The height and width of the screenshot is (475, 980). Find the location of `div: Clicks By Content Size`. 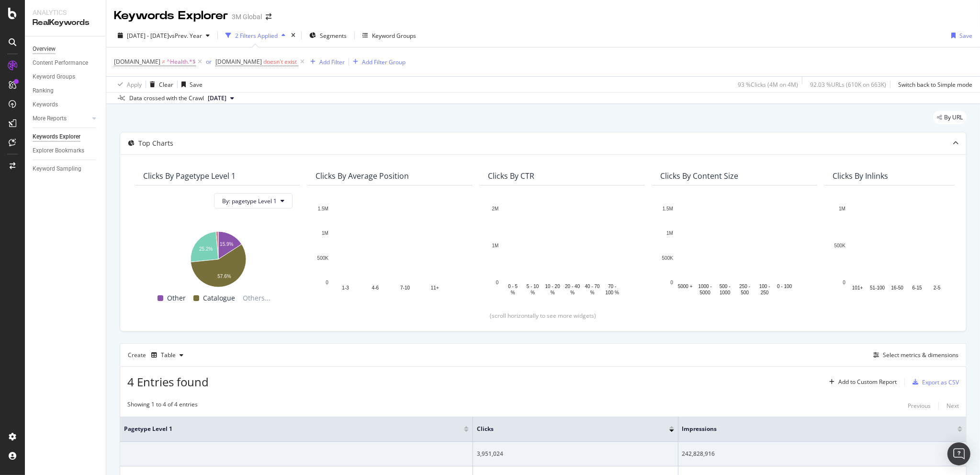

div: Clicks By Content Size is located at coordinates (699, 176).